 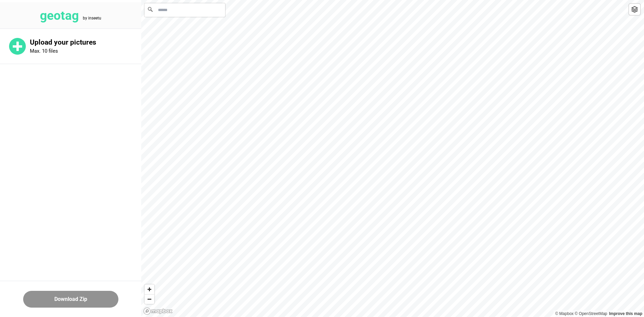 I want to click on button: Download Zip, so click(x=71, y=299).